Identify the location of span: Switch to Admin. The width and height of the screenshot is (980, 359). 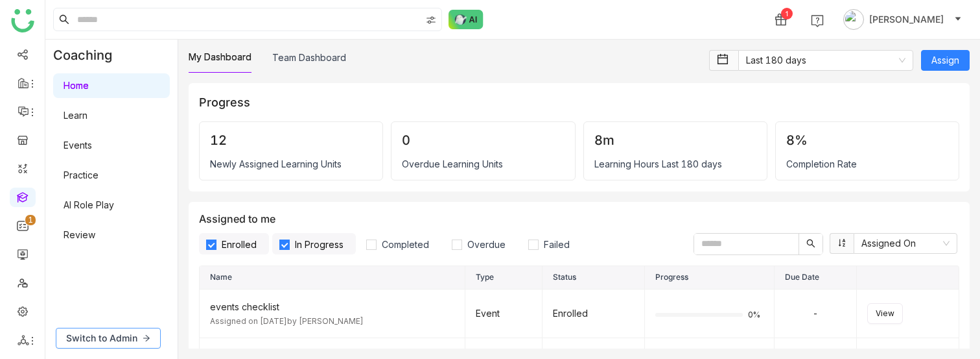
(102, 338).